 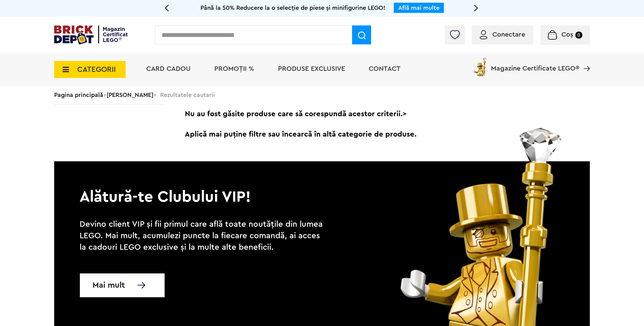 What do you see at coordinates (141, 285) in the screenshot?
I see `img: Mai multe informatii` at bounding box center [141, 285].